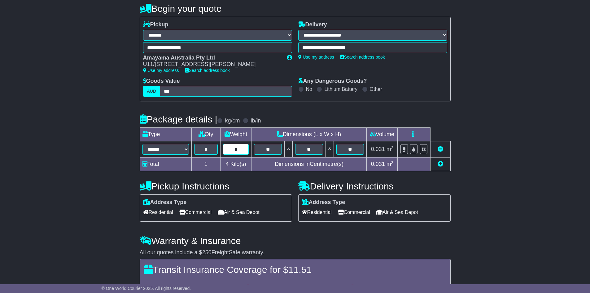  What do you see at coordinates (236, 134) in the screenshot?
I see `td: Weight` at bounding box center [236, 134].